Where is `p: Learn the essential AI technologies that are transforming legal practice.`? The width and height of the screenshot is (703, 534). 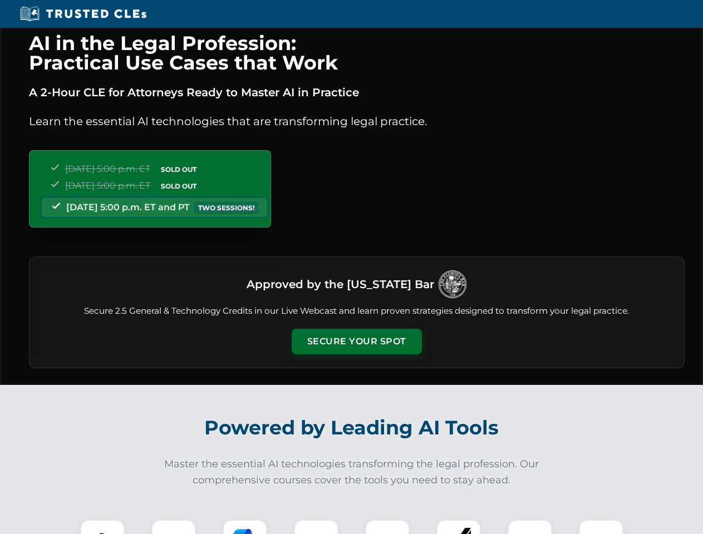
p: Learn the essential AI technologies that are transforming legal practice. is located at coordinates (357, 121).